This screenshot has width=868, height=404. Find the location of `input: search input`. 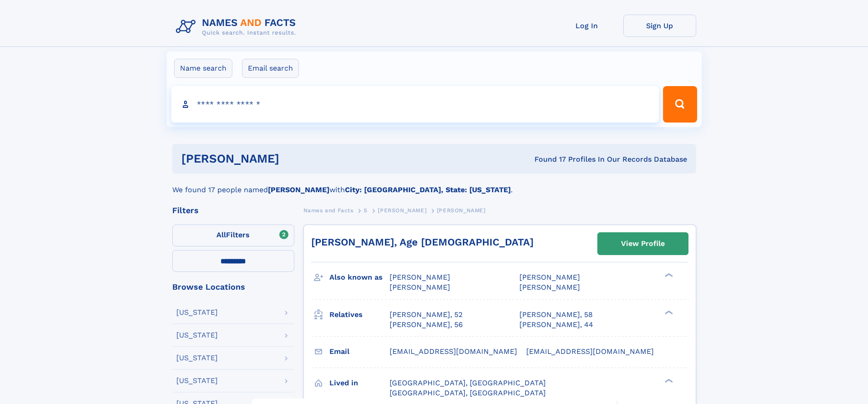

input: search input is located at coordinates (415, 104).